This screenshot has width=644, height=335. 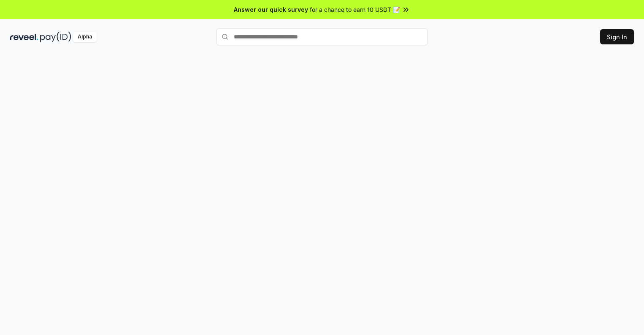 I want to click on span: Answer our quick survey, so click(x=271, y=10).